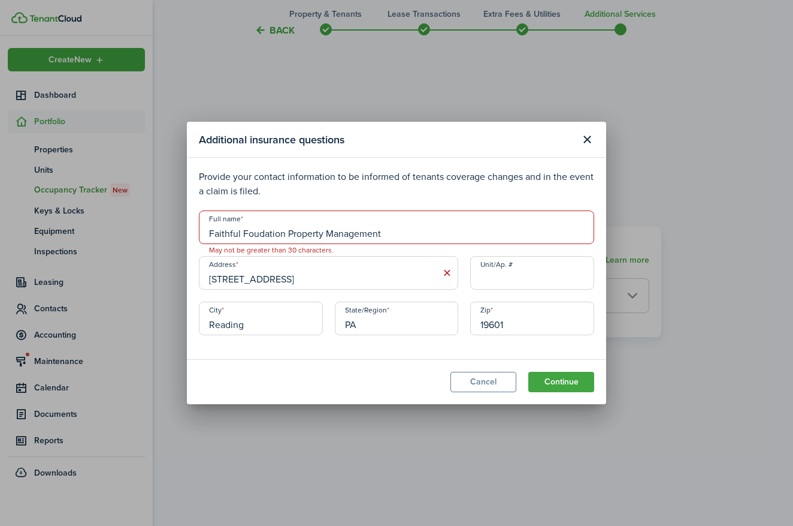 The width and height of the screenshot is (793, 526). Describe the element at coordinates (328, 273) in the screenshot. I see `input: Start typing the address and then select from the dropdown` at that location.